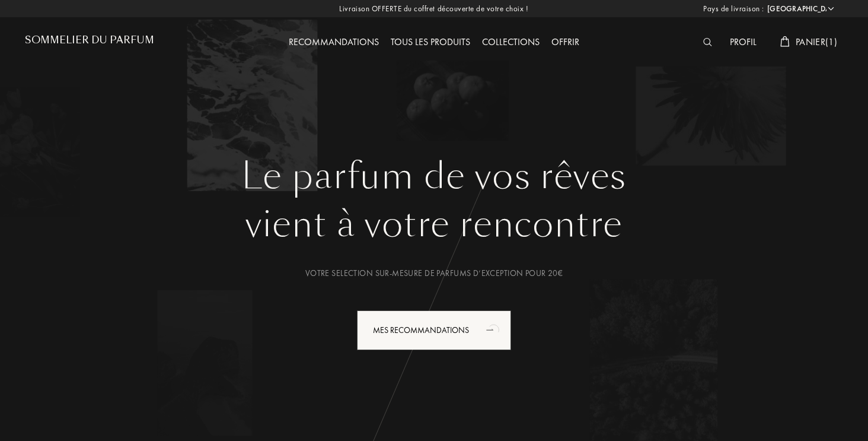 This screenshot has height=441, width=868. I want to click on div: animation, so click(494, 329).